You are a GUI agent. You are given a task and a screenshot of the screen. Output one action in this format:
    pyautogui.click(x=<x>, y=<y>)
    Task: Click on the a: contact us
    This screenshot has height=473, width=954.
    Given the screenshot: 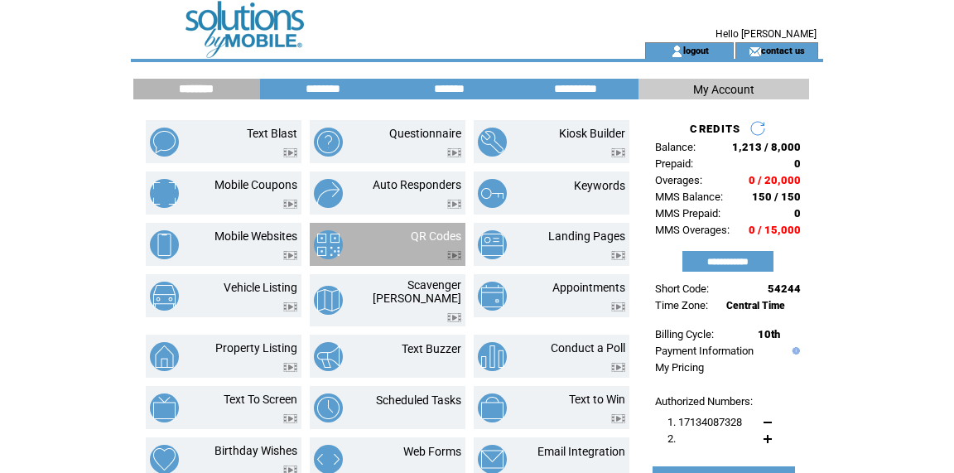 What is the action you would take?
    pyautogui.click(x=782, y=50)
    